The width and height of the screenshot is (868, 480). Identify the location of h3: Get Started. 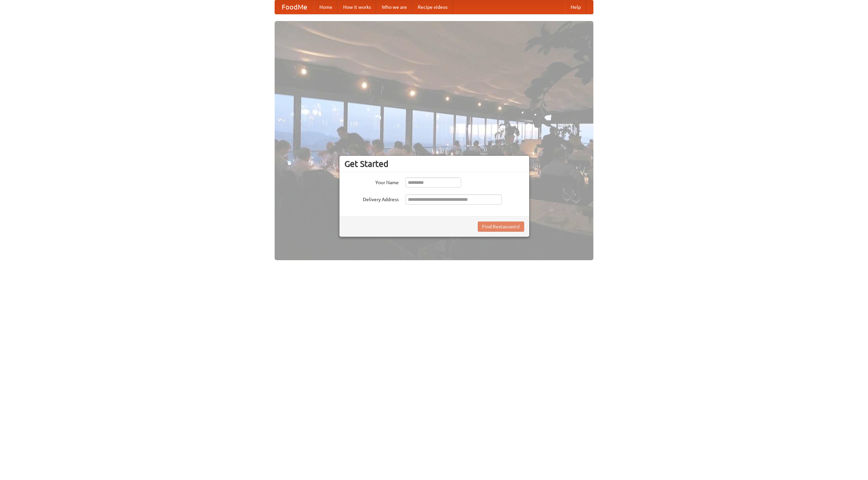
(435, 164).